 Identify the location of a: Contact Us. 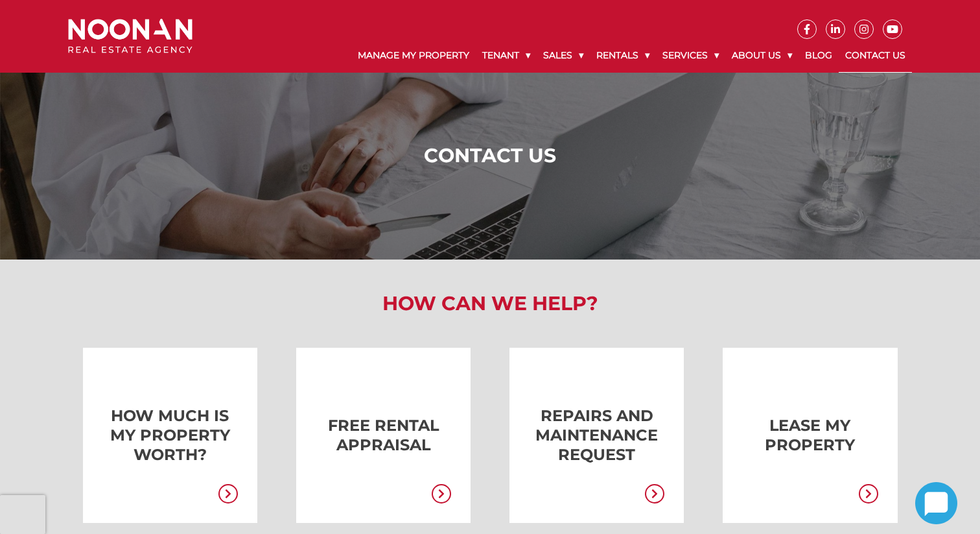
(875, 56).